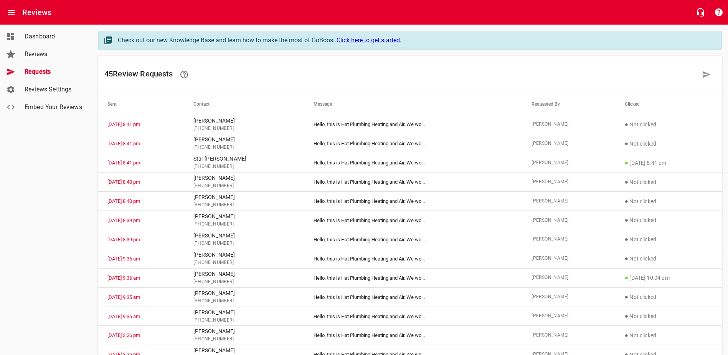 This screenshot has height=355, width=728. I want to click on button: Open drawer, so click(11, 12).